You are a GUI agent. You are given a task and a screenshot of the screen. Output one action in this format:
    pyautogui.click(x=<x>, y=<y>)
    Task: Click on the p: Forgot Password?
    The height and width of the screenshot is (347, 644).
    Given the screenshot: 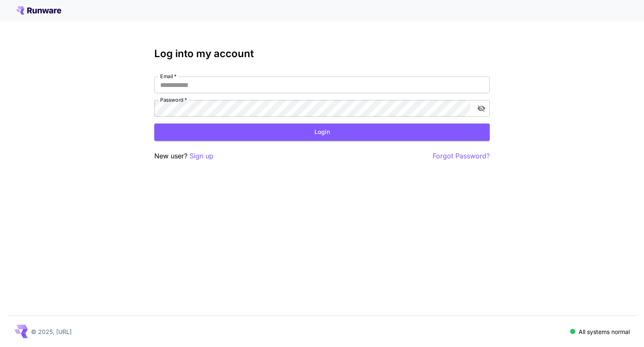 What is the action you would take?
    pyautogui.click(x=461, y=156)
    